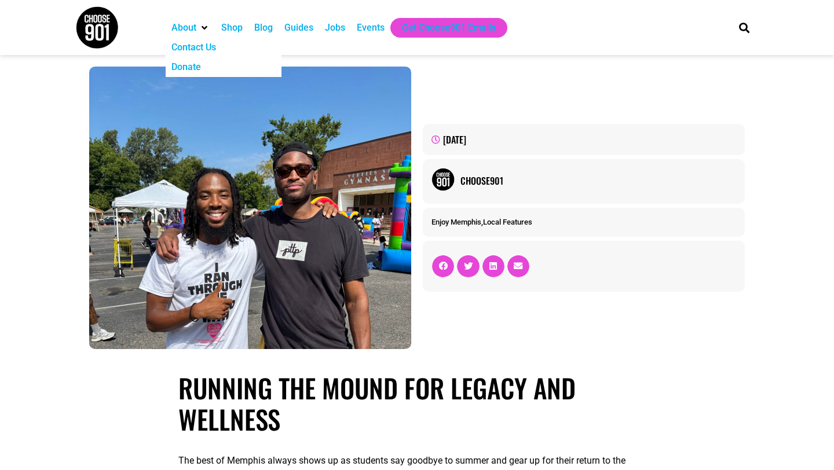  What do you see at coordinates (599, 181) in the screenshot?
I see `div: Choose901` at bounding box center [599, 181].